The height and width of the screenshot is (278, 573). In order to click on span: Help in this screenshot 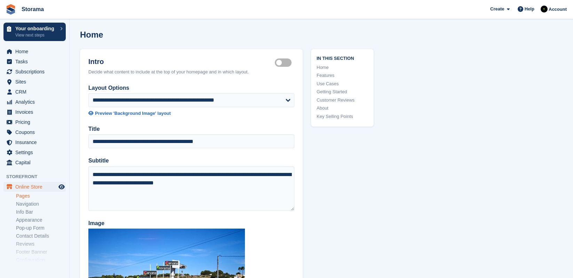, I will do `click(529, 9)`.